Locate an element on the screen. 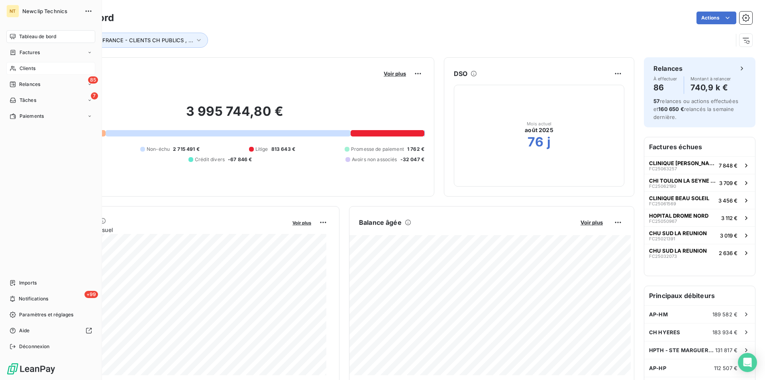 This screenshot has width=765, height=380. span: 3 019 € is located at coordinates (728, 236).